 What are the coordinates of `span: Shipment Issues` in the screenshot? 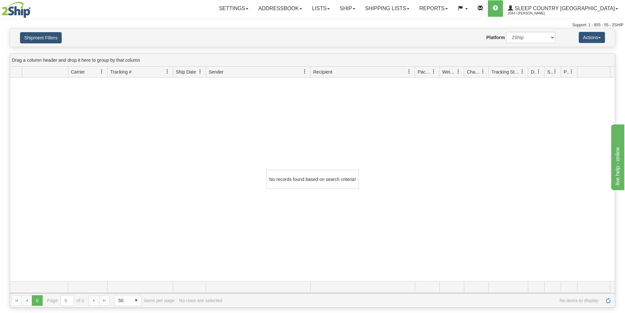 It's located at (550, 72).